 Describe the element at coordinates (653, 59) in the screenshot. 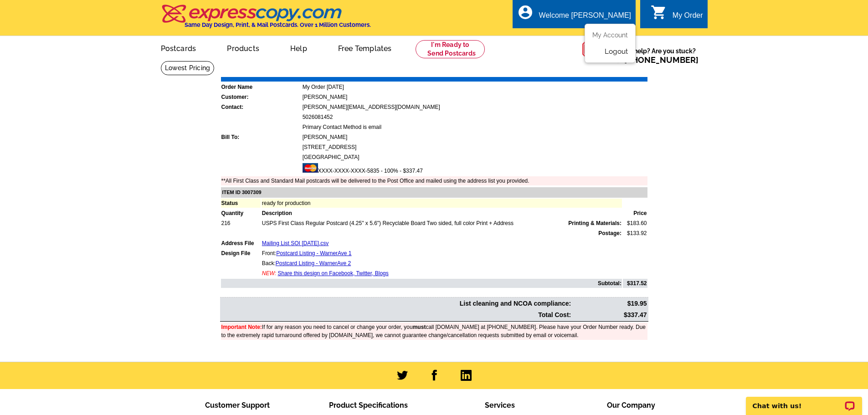

I see `span: Call` at that location.